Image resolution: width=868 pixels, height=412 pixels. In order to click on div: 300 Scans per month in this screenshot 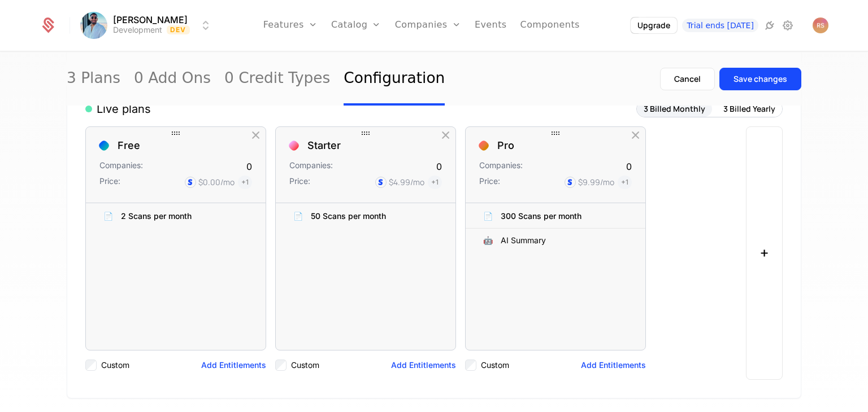, I will do `click(540, 216)`.